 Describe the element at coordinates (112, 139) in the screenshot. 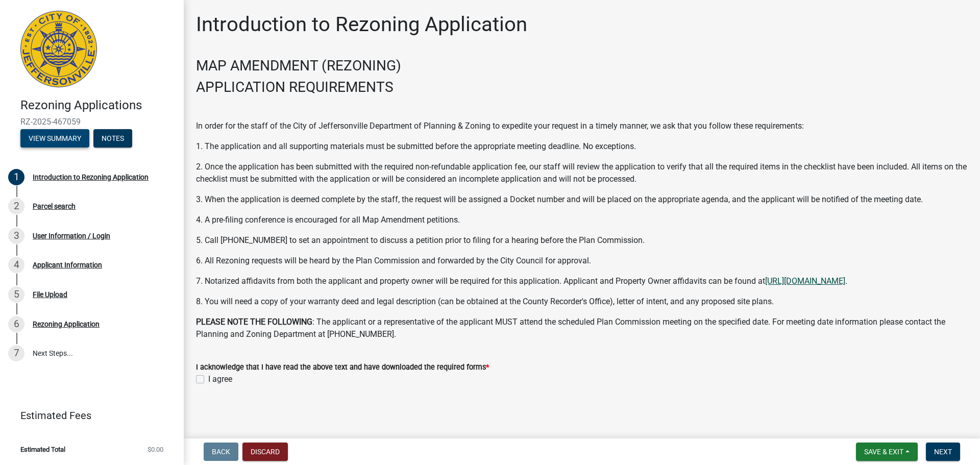

I see `wm-modal-confirm: Notes` at that location.